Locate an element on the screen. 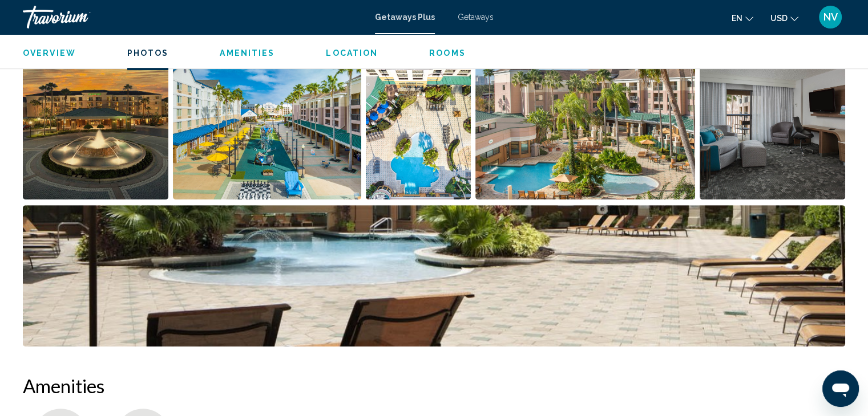 This screenshot has width=868, height=416. button: Change currency is located at coordinates (784, 18).